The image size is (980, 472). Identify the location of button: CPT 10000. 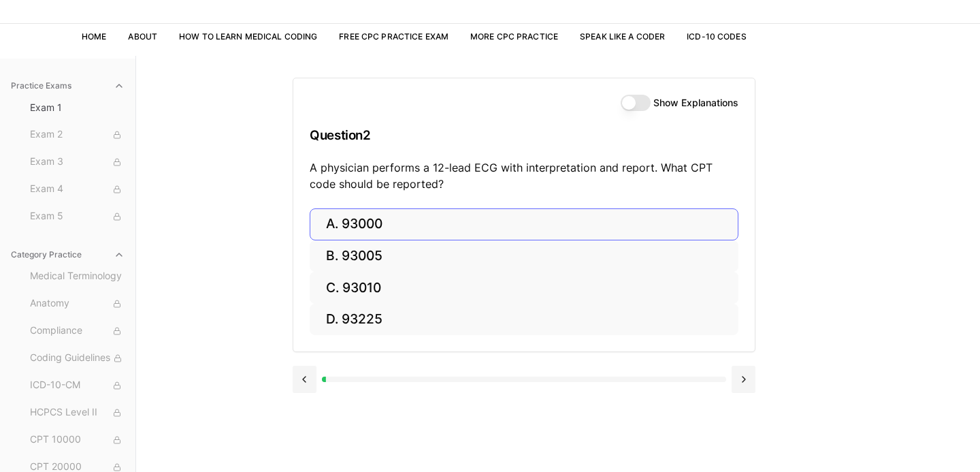
(77, 440).